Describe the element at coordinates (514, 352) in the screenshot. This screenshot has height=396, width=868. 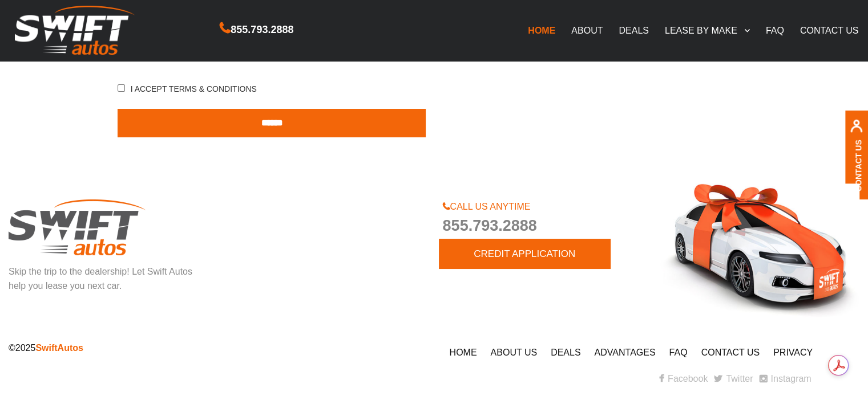
I see `a: ABOUT US` at that location.